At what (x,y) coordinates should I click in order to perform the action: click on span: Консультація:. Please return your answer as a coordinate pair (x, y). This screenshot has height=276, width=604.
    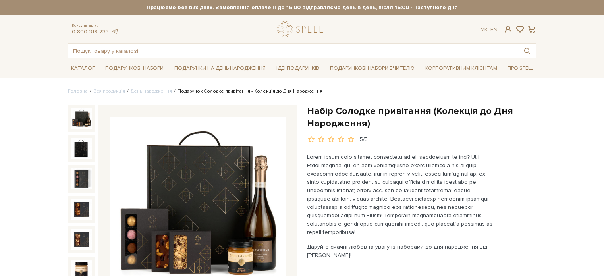
    Looking at the image, I should click on (95, 25).